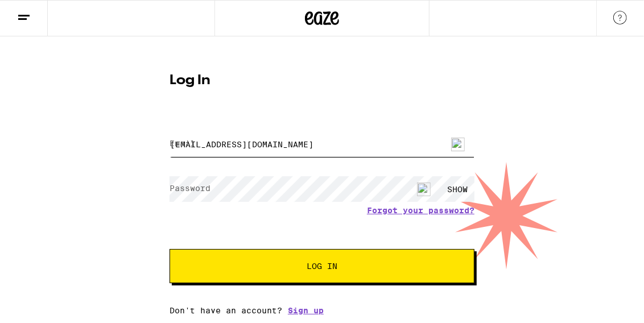 The width and height of the screenshot is (644, 323). Describe the element at coordinates (322, 266) in the screenshot. I see `span: Log In` at that location.